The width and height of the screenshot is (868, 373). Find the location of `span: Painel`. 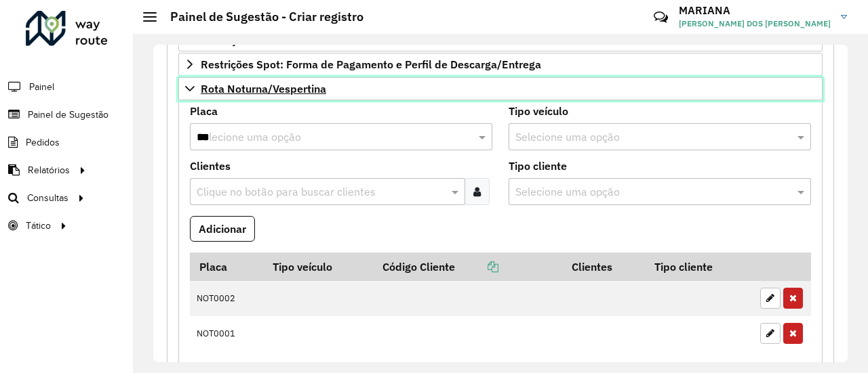

span: Painel is located at coordinates (42, 87).